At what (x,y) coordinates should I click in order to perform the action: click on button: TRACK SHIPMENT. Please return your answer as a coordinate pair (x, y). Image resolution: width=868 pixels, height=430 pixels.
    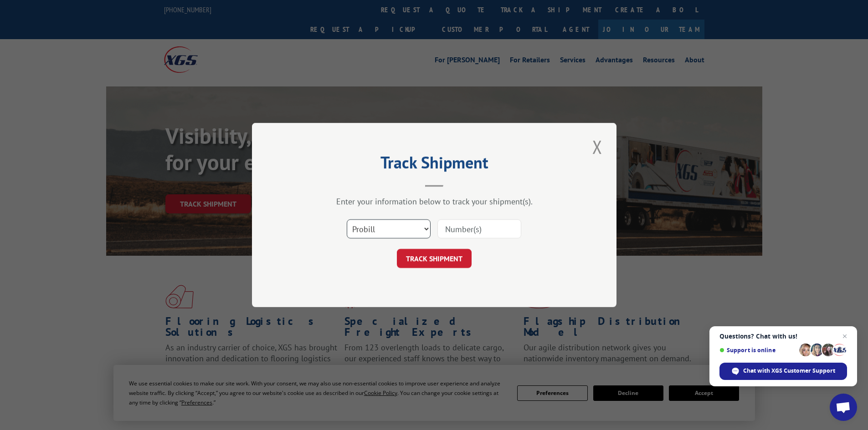
    Looking at the image, I should click on (434, 258).